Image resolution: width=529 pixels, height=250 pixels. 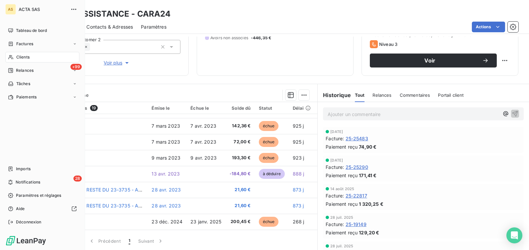 What do you see at coordinates (94, 108) in the screenshot?
I see `span: 19` at bounding box center [94, 108].